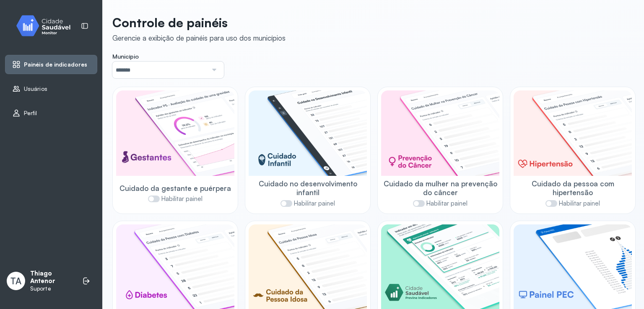 This screenshot has height=309, width=644. I want to click on a: Painéis de indicadores, so click(51, 65).